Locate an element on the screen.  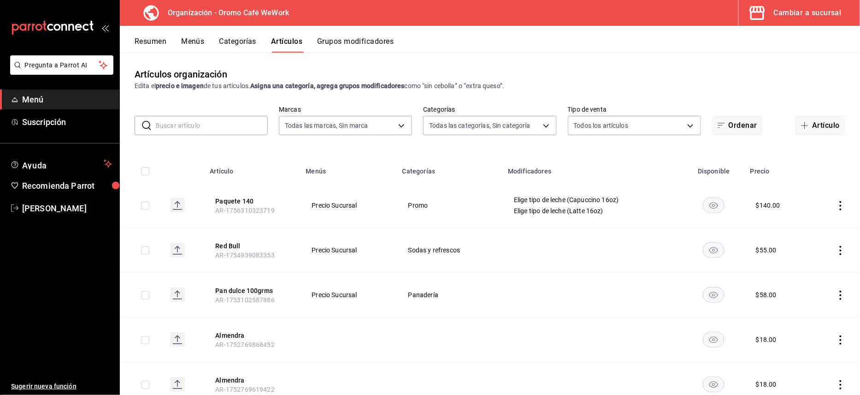
span: Pregunta a Parrot AI is located at coordinates (62, 65).